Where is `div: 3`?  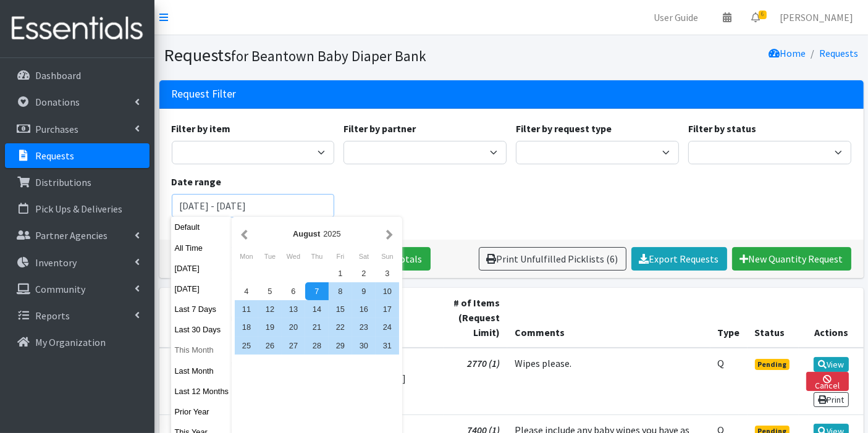 div: 3 is located at coordinates (388, 273).